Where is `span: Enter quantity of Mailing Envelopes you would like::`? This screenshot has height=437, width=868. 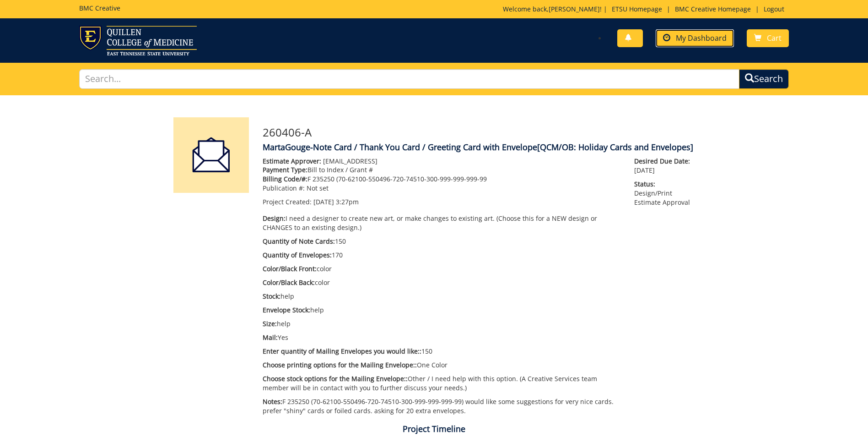 span: Enter quantity of Mailing Envelopes you would like:: is located at coordinates (341, 351).